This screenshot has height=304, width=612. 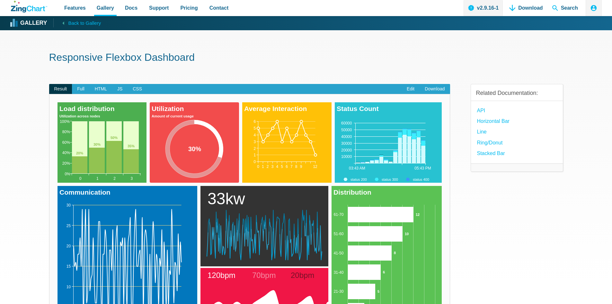 What do you see at coordinates (81, 89) in the screenshot?
I see `span: Full` at bounding box center [81, 89].